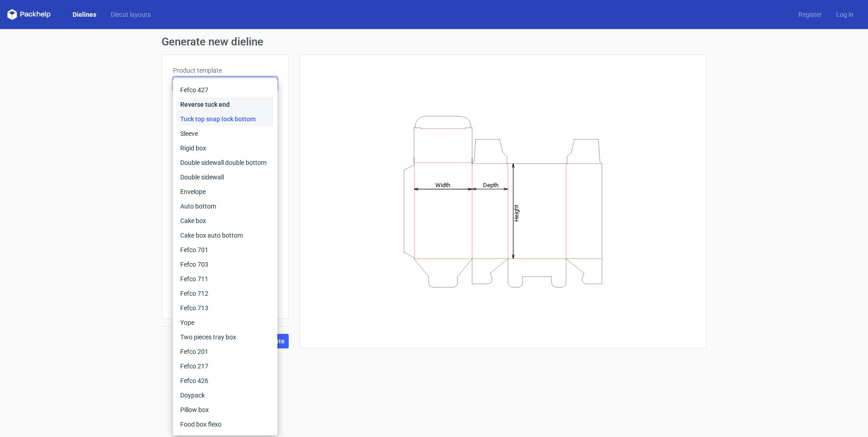 This screenshot has height=437, width=868. I want to click on div: Cake box, so click(225, 221).